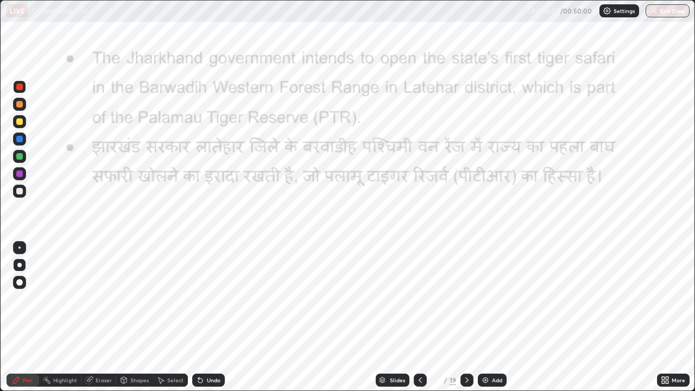 This screenshot has width=695, height=391. I want to click on div: More, so click(678, 380).